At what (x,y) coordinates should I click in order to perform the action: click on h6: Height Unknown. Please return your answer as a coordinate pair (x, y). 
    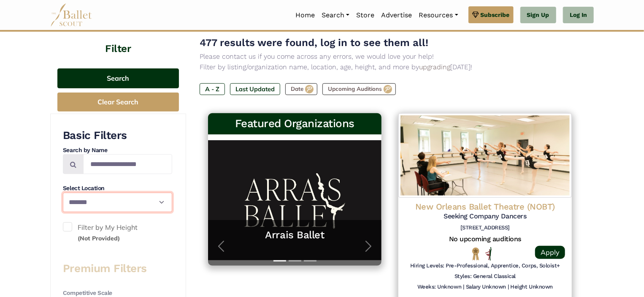
    Looking at the image, I should click on (532, 287).